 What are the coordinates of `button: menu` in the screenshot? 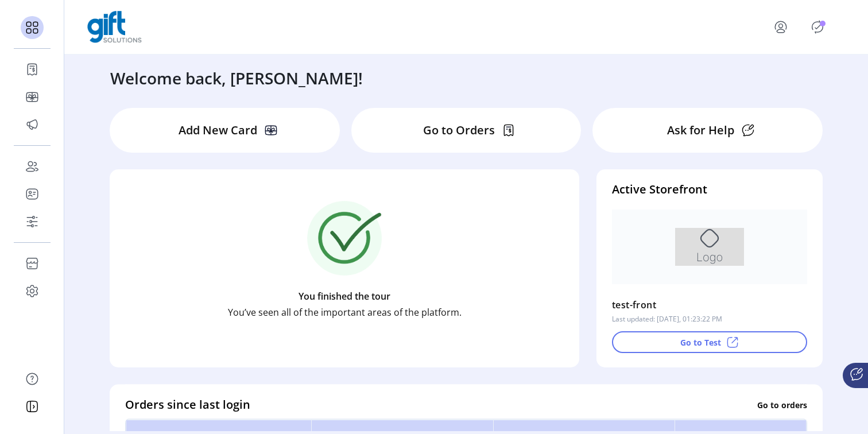 It's located at (783, 27).